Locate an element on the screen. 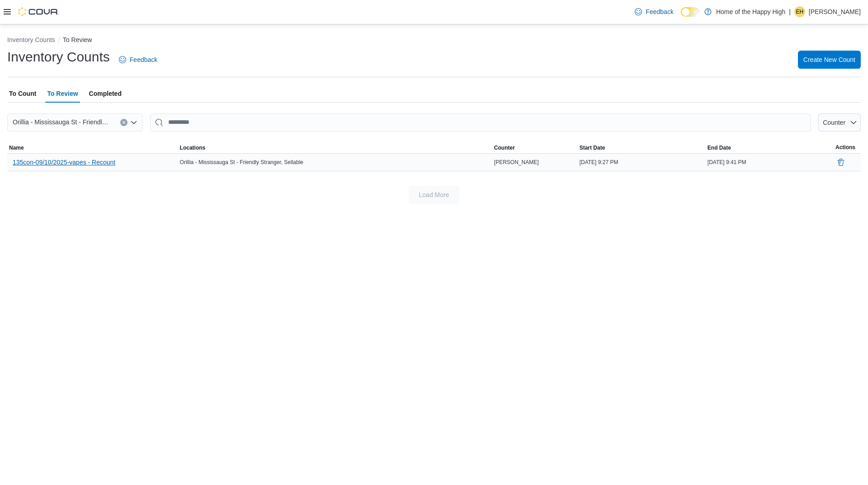 This screenshot has width=868, height=485. span: Completed is located at coordinates (105, 93).